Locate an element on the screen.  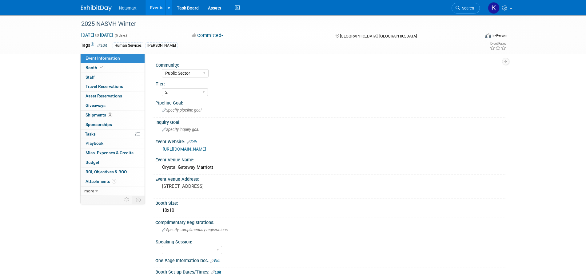
div: Speaking Session: is located at coordinates (329, 241).